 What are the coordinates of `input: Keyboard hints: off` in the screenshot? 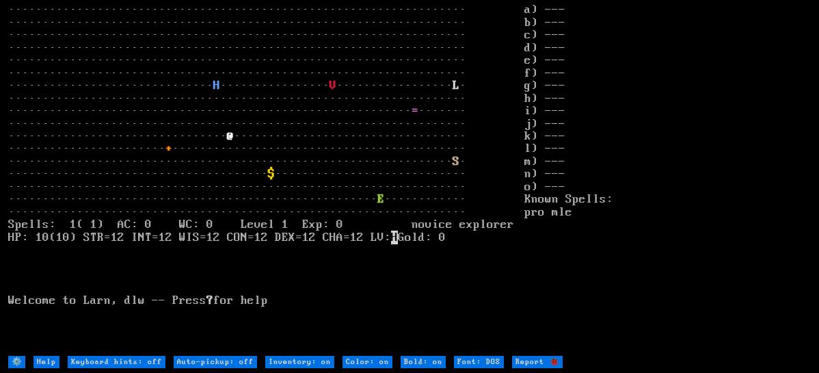 It's located at (116, 362).